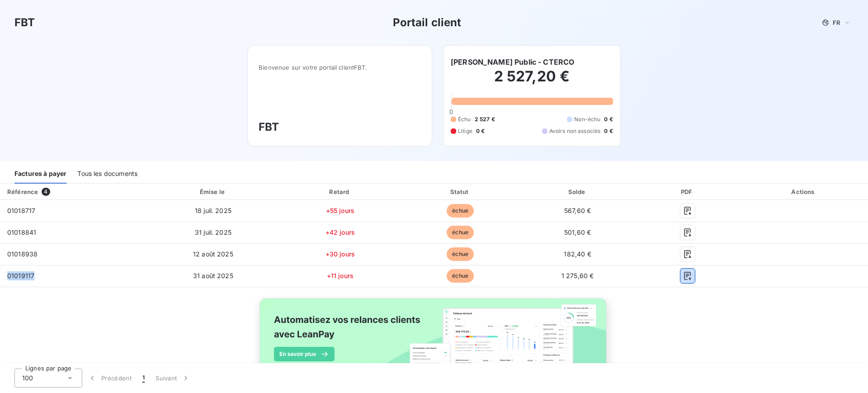 This screenshot has width=868, height=393. Describe the element at coordinates (340, 276) in the screenshot. I see `span: +11 jours` at that location.